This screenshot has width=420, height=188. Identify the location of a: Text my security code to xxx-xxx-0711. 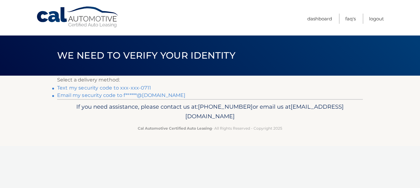
(104, 88).